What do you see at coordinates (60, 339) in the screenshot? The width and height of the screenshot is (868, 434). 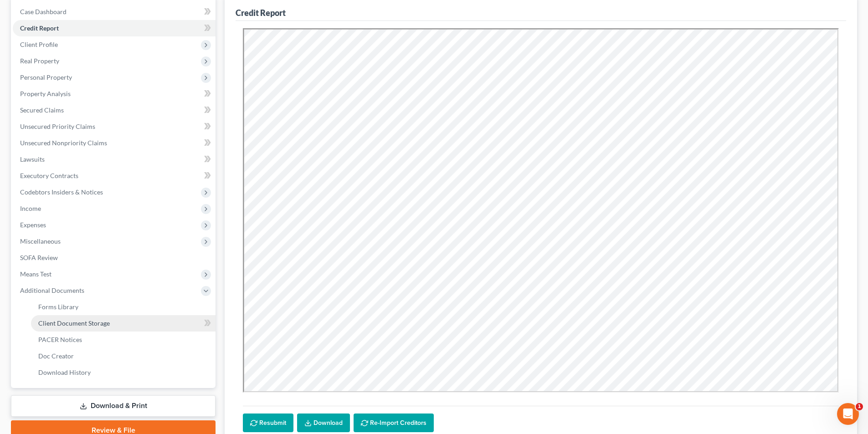 I see `span: PACER Notices` at bounding box center [60, 339].